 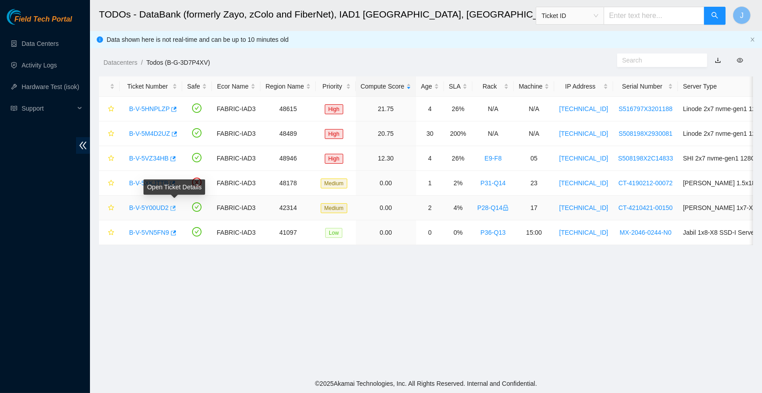 What do you see at coordinates (149, 134) in the screenshot?
I see `a: B-V-5M4D2UZ` at bounding box center [149, 134].